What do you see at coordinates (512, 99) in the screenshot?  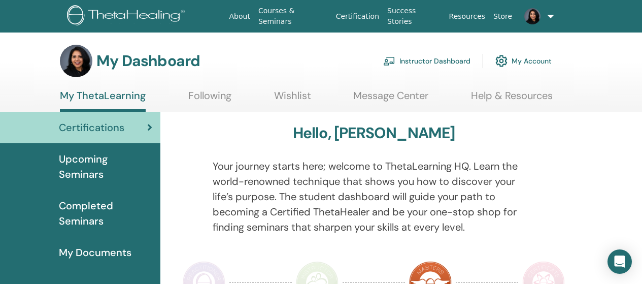 I see `a: Help & Resources` at bounding box center [512, 99].